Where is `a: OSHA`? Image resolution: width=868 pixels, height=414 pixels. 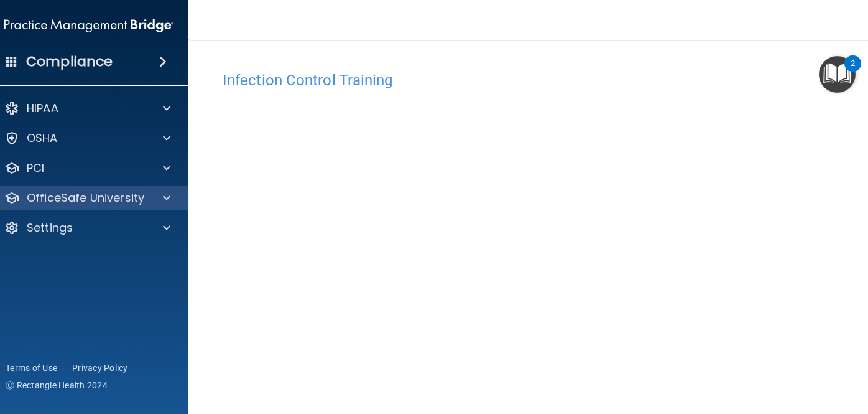 a: OSHA is located at coordinates (87, 138).